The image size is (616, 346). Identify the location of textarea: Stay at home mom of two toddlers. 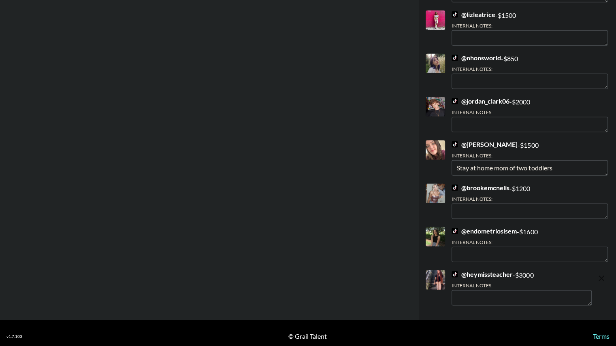
(529, 168).